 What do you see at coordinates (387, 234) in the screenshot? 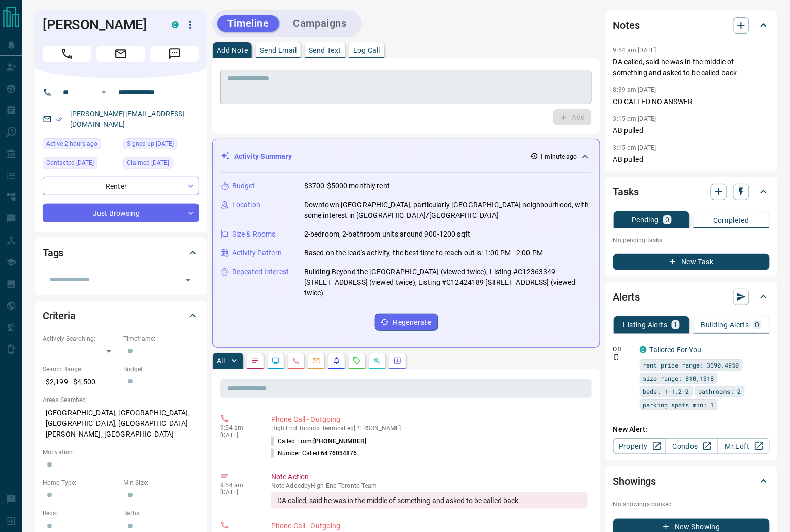
I see `p: 2-bedroom, 2-bathroom units around 900-1200 sqft` at bounding box center [387, 234].